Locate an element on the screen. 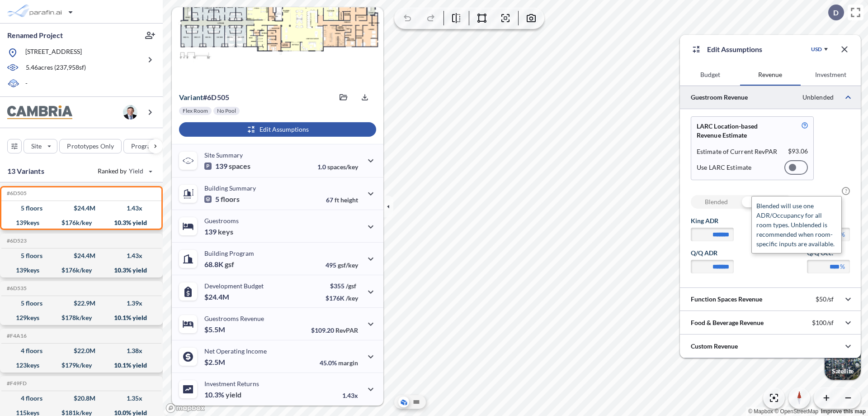 Image resolution: width=868 pixels, height=416 pixels. span: /gsf is located at coordinates (351, 285).